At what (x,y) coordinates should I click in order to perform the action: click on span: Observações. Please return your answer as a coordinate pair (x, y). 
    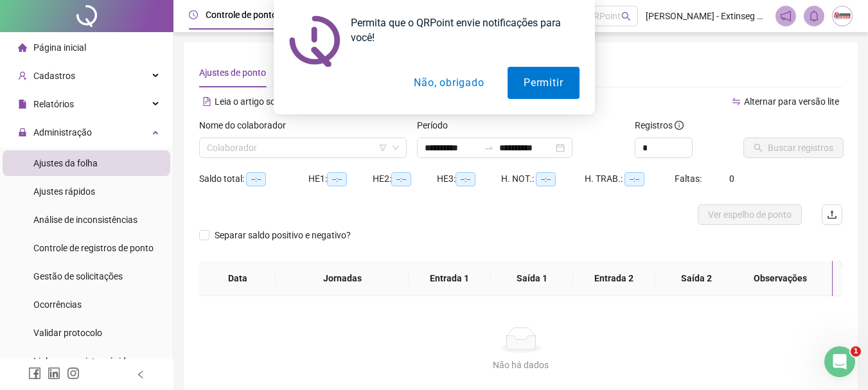
    Looking at the image, I should click on (780, 278).